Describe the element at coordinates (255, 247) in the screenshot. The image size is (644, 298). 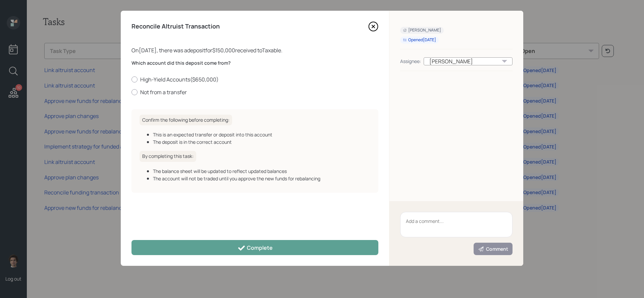
I see `button: Complete` at that location.